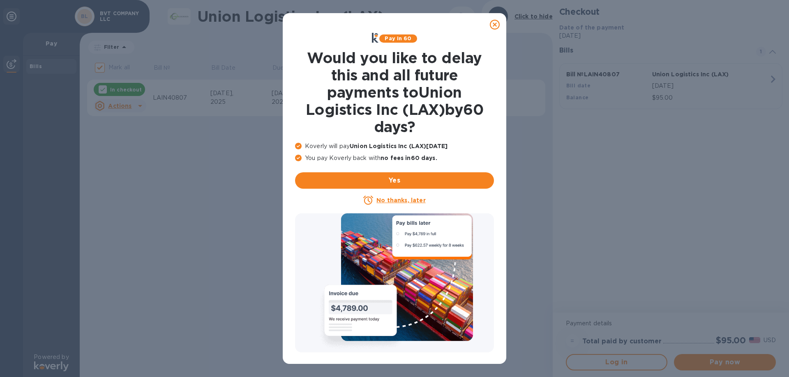 This screenshot has height=377, width=789. Describe the element at coordinates (408, 158) in the screenshot. I see `b: no fees in 60 days .` at that location.